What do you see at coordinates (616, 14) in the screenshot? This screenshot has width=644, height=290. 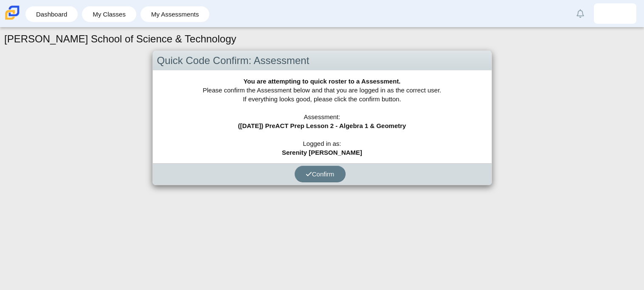 I see `img: serenity.chapa.Bqk5Cd` at bounding box center [616, 14].